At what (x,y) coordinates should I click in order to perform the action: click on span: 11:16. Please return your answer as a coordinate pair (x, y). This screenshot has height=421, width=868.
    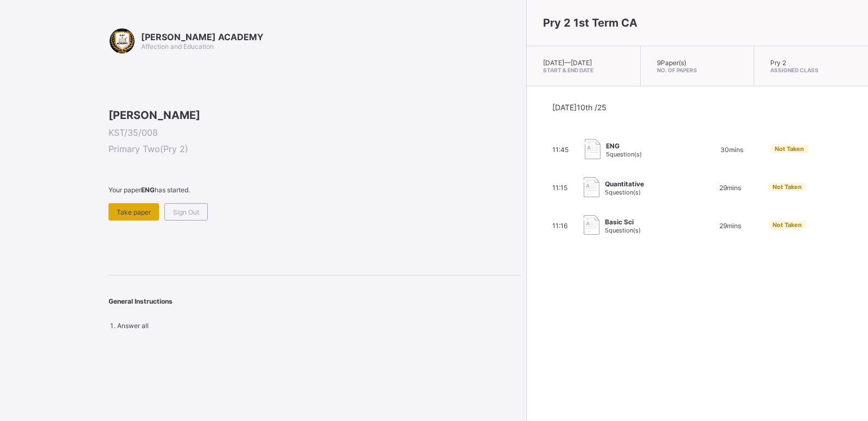
    Looking at the image, I should click on (559, 225).